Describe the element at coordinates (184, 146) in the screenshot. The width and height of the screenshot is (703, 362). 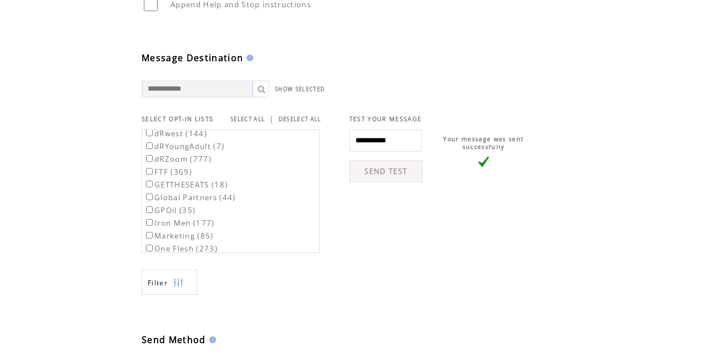
I see `label: dRYoungAdult (7)` at that location.